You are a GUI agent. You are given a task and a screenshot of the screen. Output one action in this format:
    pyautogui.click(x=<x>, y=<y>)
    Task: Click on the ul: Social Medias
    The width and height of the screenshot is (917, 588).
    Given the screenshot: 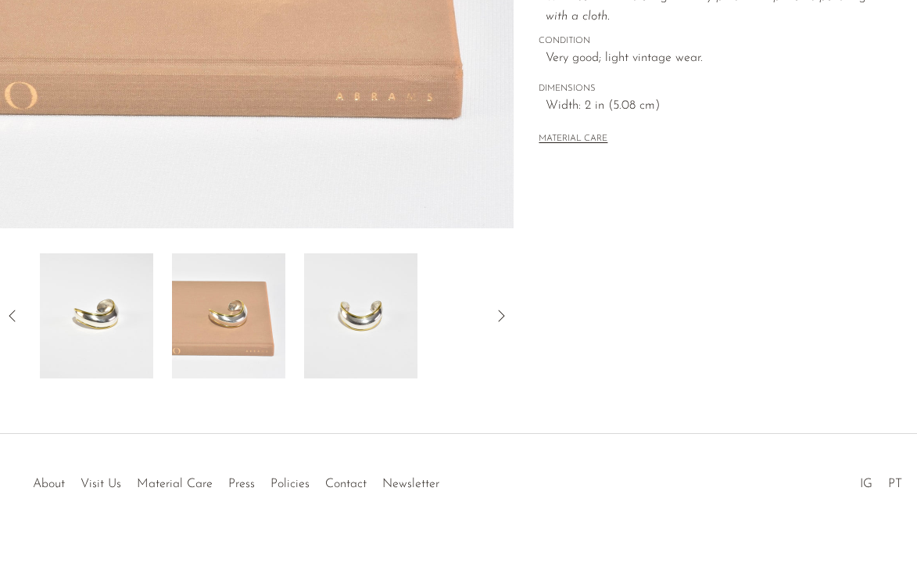 What is the action you would take?
    pyautogui.click(x=882, y=480)
    